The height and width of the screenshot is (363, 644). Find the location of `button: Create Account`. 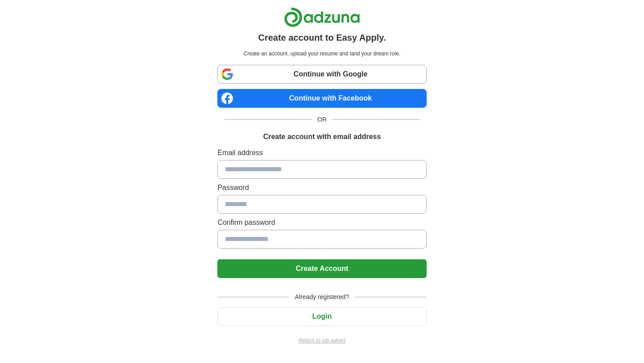

button: Create Account is located at coordinates (321, 269).